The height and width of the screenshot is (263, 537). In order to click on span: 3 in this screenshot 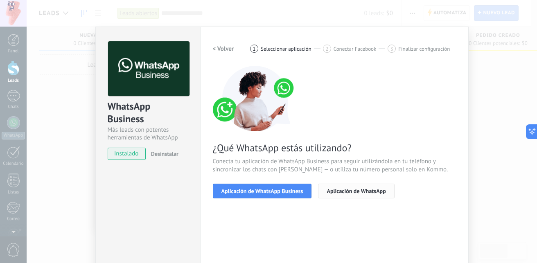, I will do `click(392, 49)`.